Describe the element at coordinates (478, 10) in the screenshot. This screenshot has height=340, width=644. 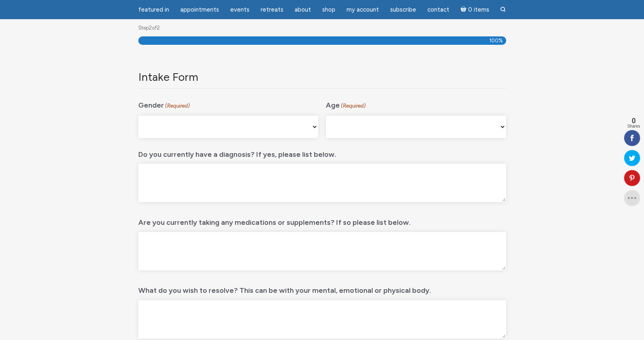
I see `span: 0 items` at that location.